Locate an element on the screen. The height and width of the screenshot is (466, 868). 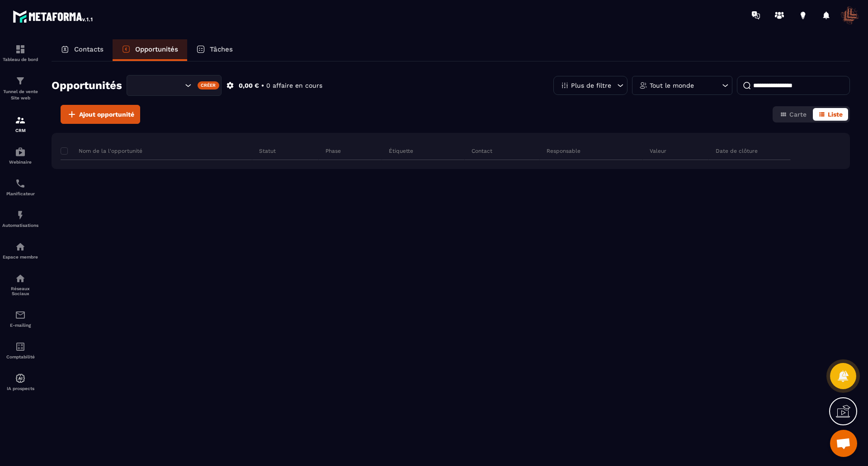
p: Planificateur is located at coordinates (20, 193).